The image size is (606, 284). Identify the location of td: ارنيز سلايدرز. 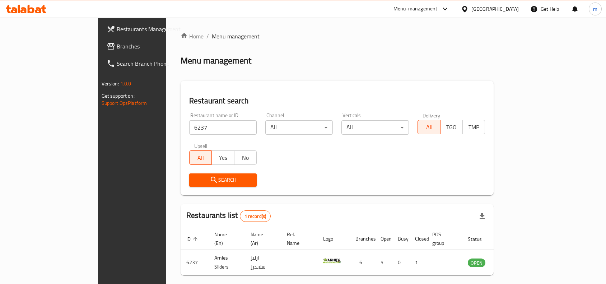
(263, 263).